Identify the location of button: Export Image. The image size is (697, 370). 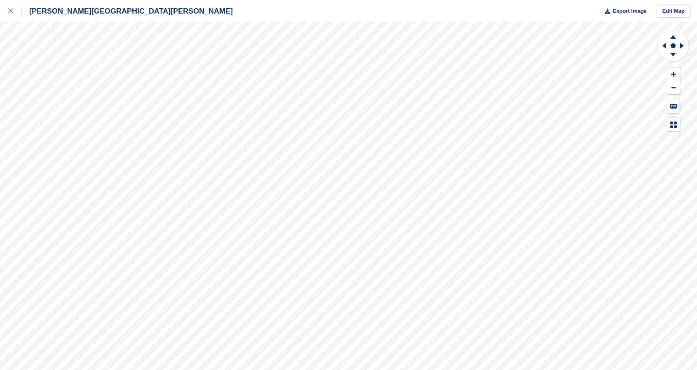
(623, 11).